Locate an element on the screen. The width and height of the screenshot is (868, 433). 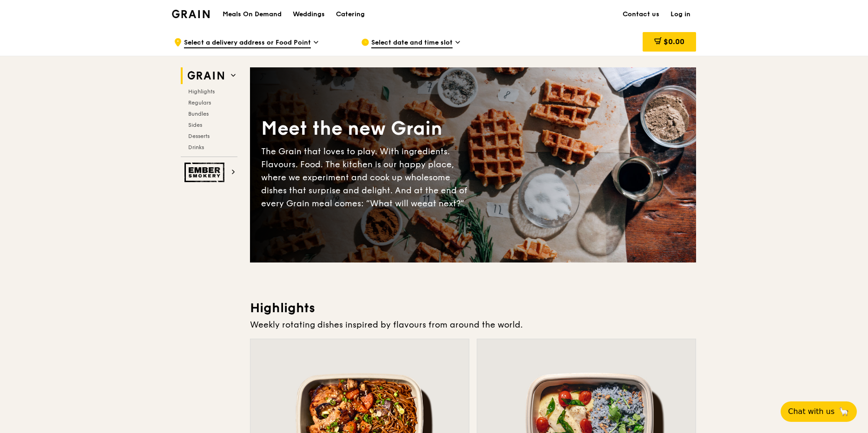
span: Highlights is located at coordinates (201, 91).